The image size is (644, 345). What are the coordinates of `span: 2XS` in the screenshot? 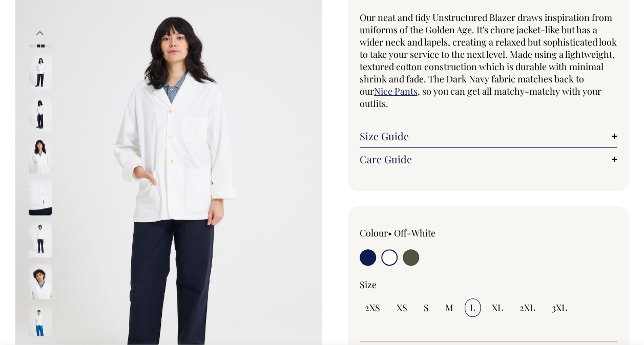 It's located at (372, 308).